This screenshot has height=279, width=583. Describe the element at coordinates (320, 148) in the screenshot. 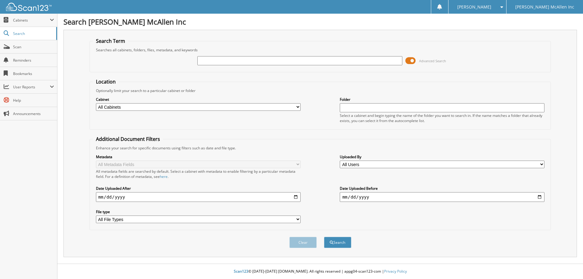

I see `div: Enhance your search for specific documents using filters such as date and file type.` at that location.